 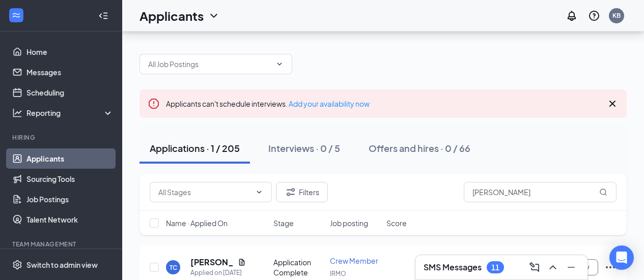 I want to click on a: Job Postings, so click(x=70, y=200).